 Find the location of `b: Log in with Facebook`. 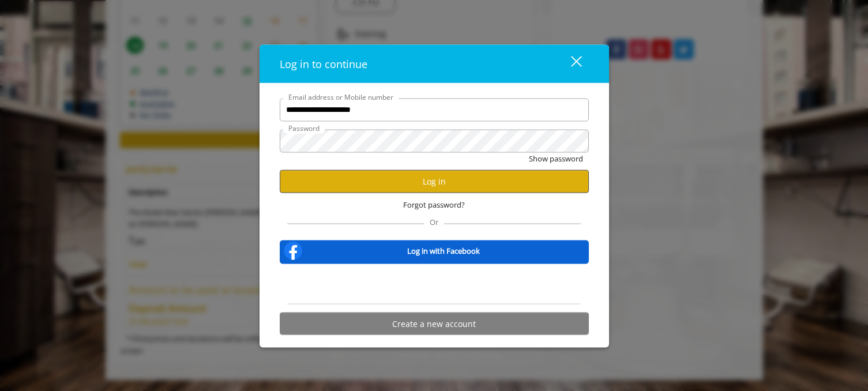

b: Log in with Facebook is located at coordinates (443, 250).